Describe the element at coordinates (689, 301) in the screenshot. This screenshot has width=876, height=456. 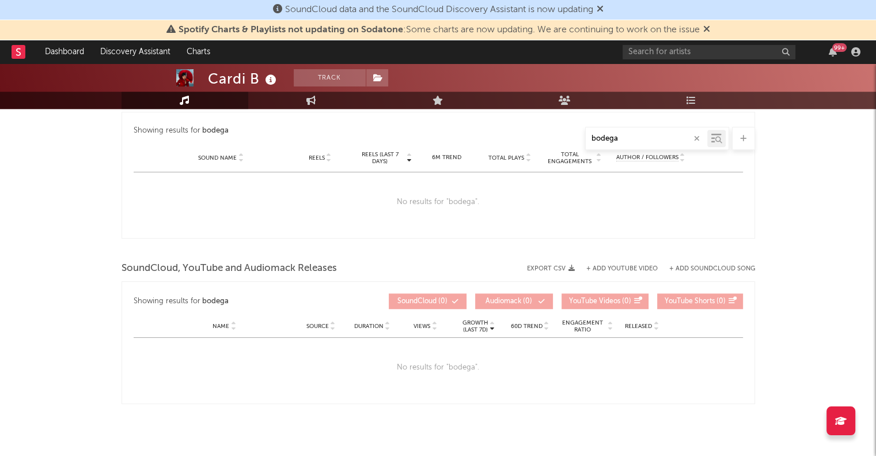
I see `span: YouTube Shorts` at that location.